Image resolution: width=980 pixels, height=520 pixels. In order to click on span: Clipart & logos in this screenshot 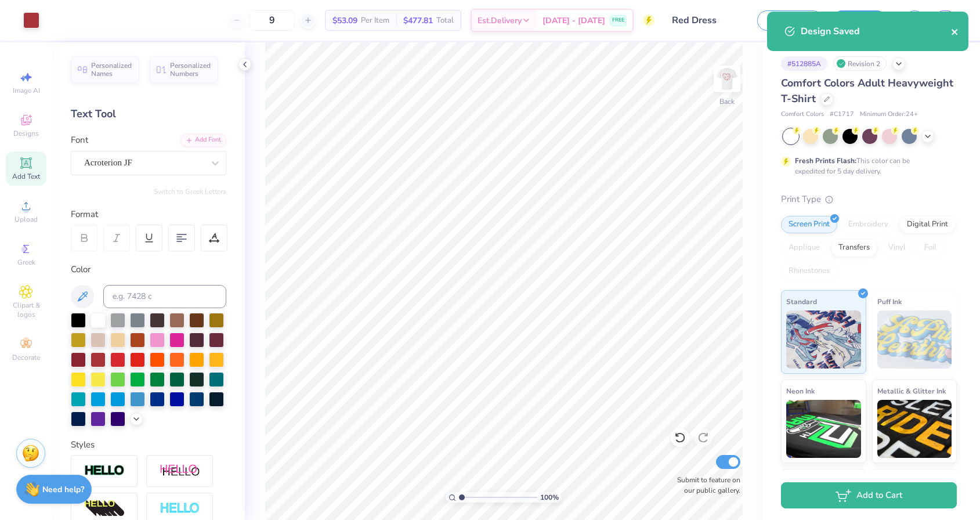, I will do `click(26, 310)`.